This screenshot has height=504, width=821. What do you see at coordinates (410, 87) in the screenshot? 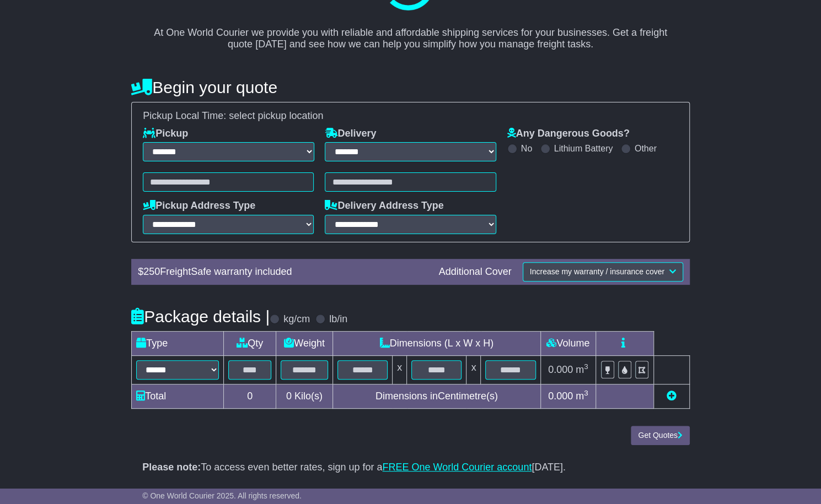
I see `h4: Begin your quote` at bounding box center [410, 87].